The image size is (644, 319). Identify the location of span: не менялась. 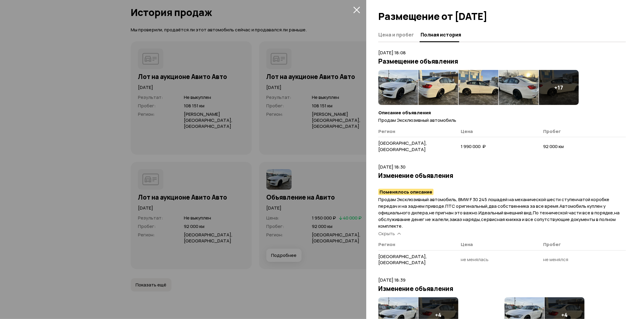
(475, 259).